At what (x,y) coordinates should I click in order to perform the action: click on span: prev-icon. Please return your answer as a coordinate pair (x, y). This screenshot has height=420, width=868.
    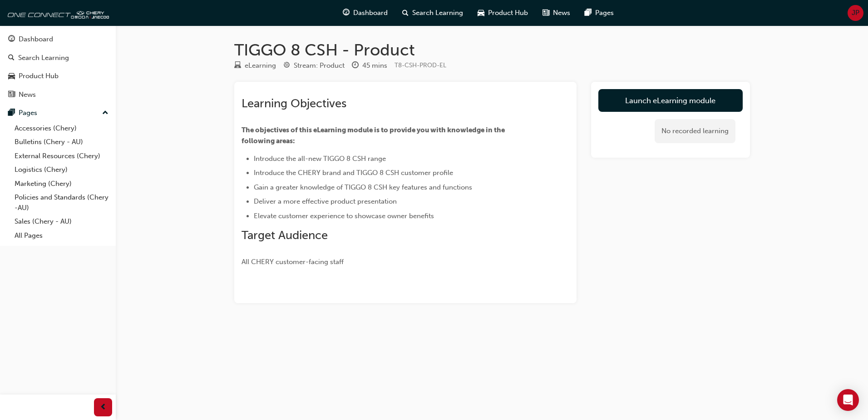
    Looking at the image, I should click on (103, 407).